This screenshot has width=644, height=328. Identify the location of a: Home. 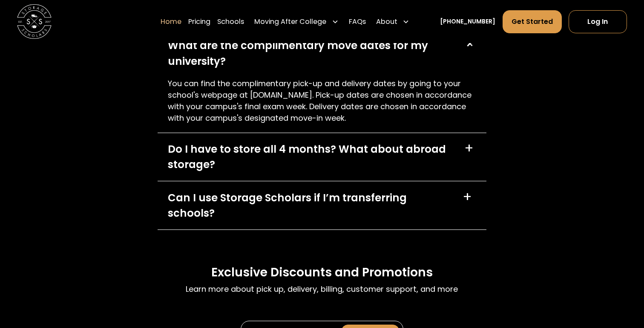
(171, 21).